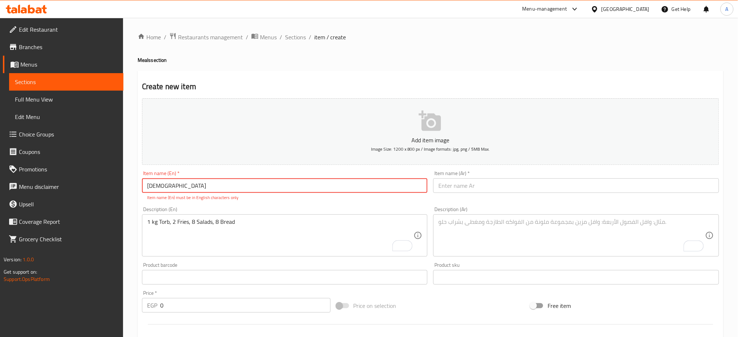 This screenshot has width=738, height=337. I want to click on span: Full Menu View, so click(66, 99).